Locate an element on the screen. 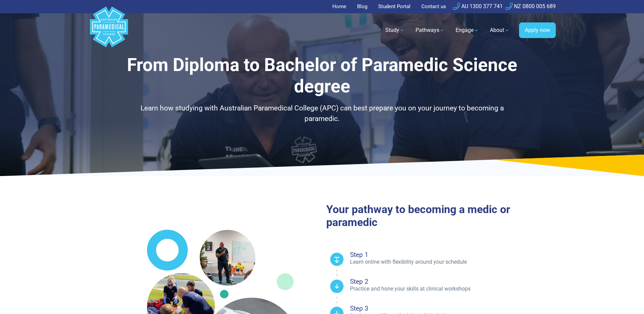 This screenshot has width=644, height=314. p: Learn how studying with Australian Paramedical College (APC) can best prepare you on your journey... is located at coordinates (322, 113).